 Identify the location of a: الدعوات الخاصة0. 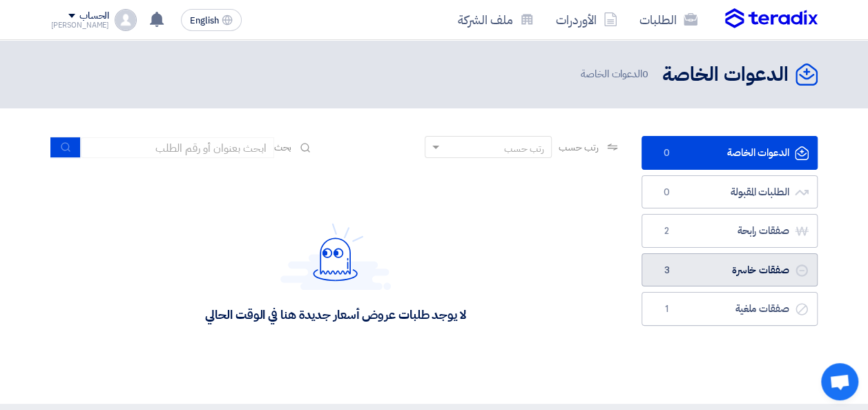
(729, 152).